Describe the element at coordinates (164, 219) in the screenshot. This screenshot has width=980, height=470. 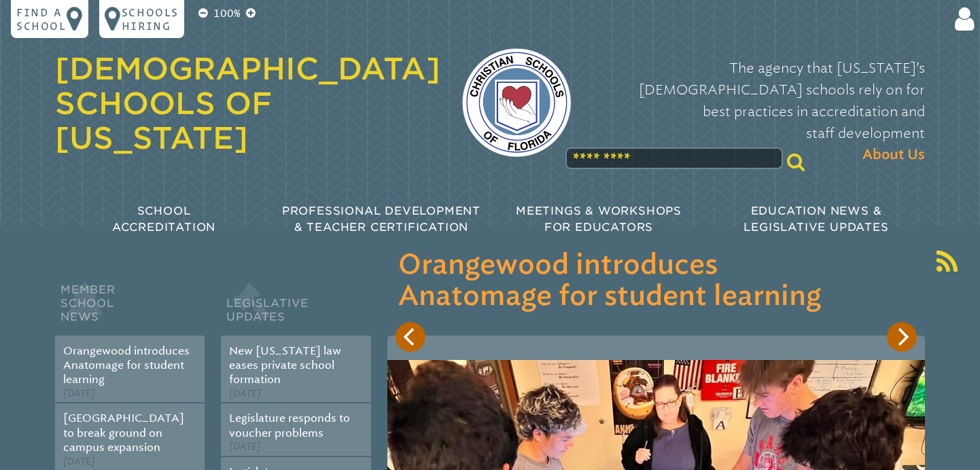
I see `span: School Accreditation` at that location.